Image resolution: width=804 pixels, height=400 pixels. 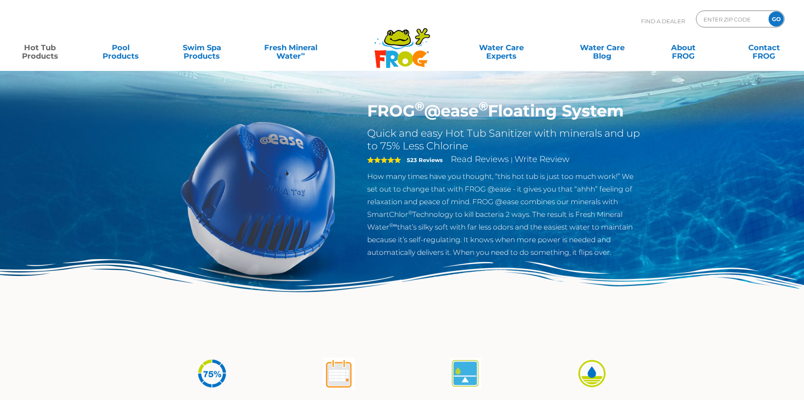 I want to click on p: Find A Dealer, so click(x=663, y=21).